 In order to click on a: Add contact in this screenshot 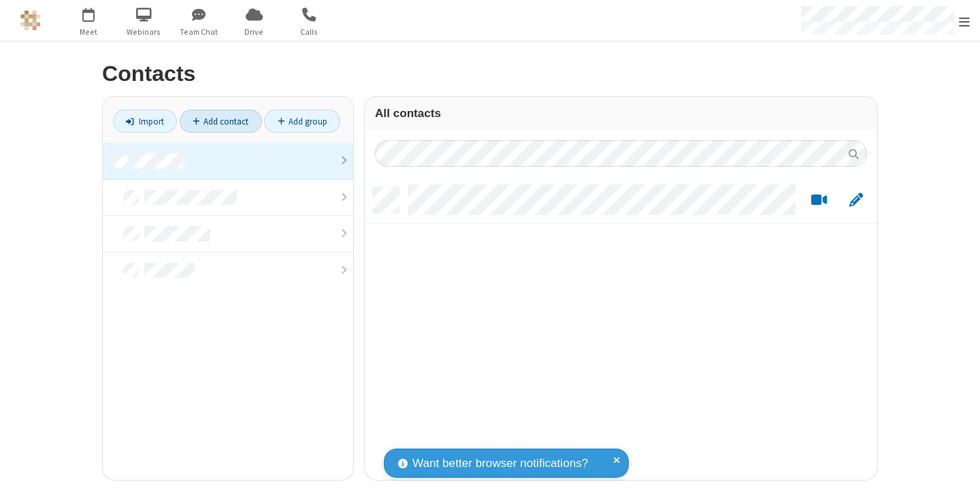, I will do `click(221, 121)`.